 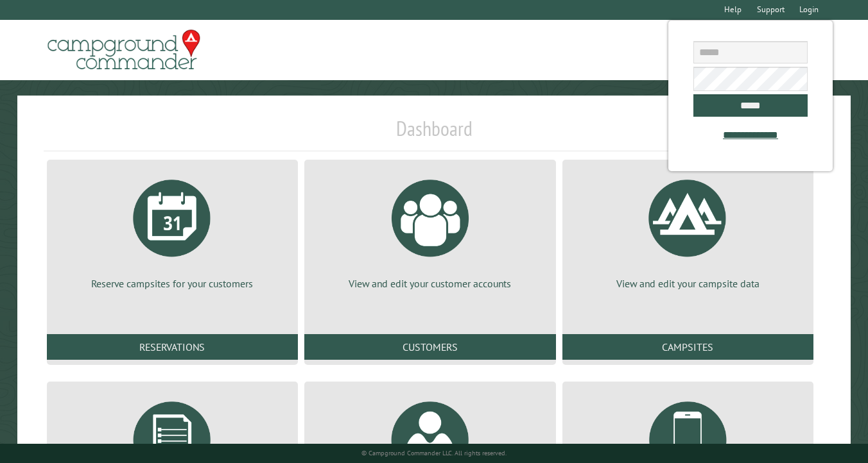 What do you see at coordinates (173, 283) in the screenshot?
I see `p: Reserve campsites for your customers` at bounding box center [173, 283].